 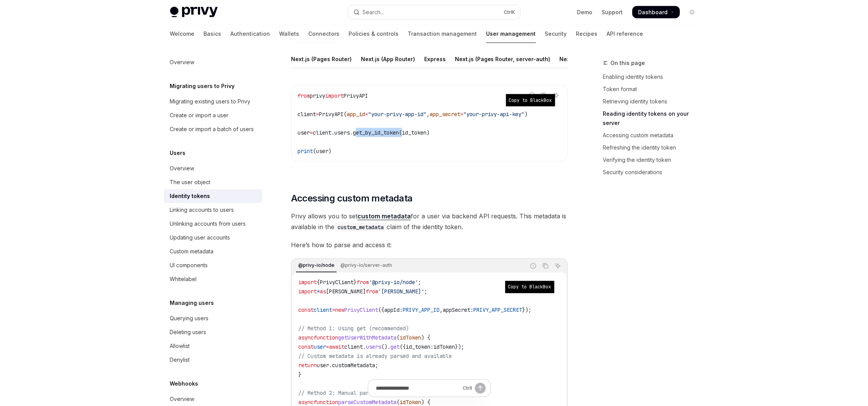 What do you see at coordinates (199, 115) in the screenshot?
I see `div: Create or import a user` at bounding box center [199, 115].